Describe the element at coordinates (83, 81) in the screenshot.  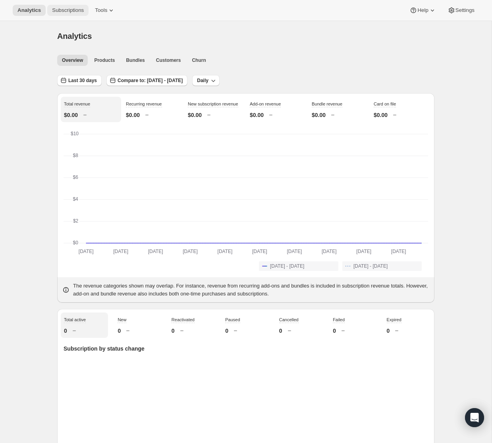
I see `span: Last 30 days` at that location.